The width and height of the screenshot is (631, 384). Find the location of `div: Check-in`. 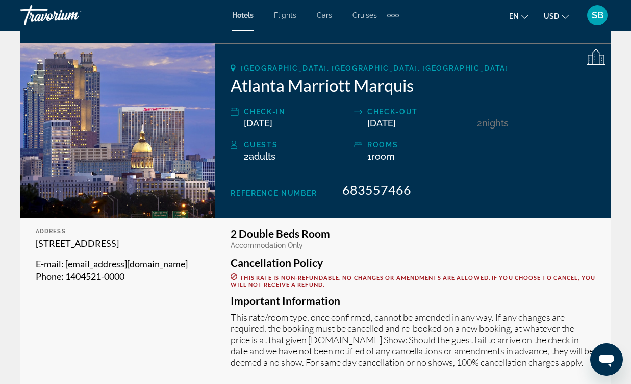

div: Check-in is located at coordinates (296, 112).